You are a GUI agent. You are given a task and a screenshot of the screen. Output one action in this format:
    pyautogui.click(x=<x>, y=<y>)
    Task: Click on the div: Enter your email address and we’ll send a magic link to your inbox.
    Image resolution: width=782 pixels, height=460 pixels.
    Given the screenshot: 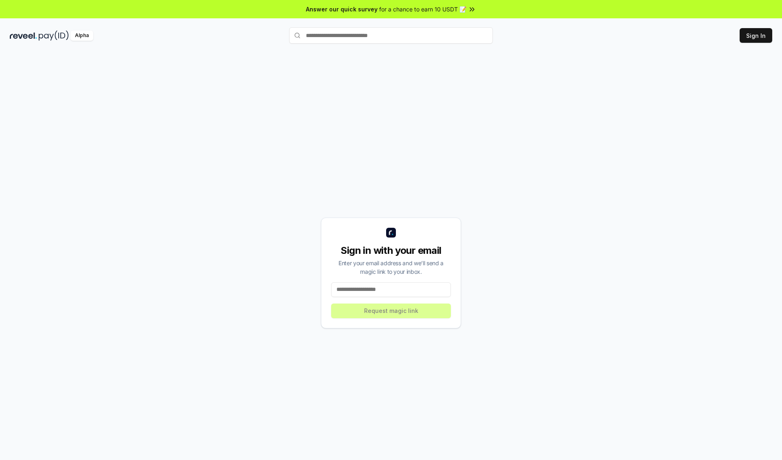 What is the action you would take?
    pyautogui.click(x=391, y=267)
    